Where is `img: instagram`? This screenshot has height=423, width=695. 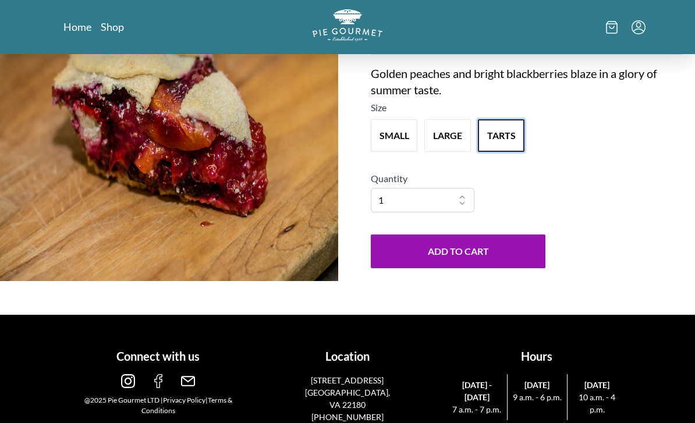 img: instagram is located at coordinates (128, 382).